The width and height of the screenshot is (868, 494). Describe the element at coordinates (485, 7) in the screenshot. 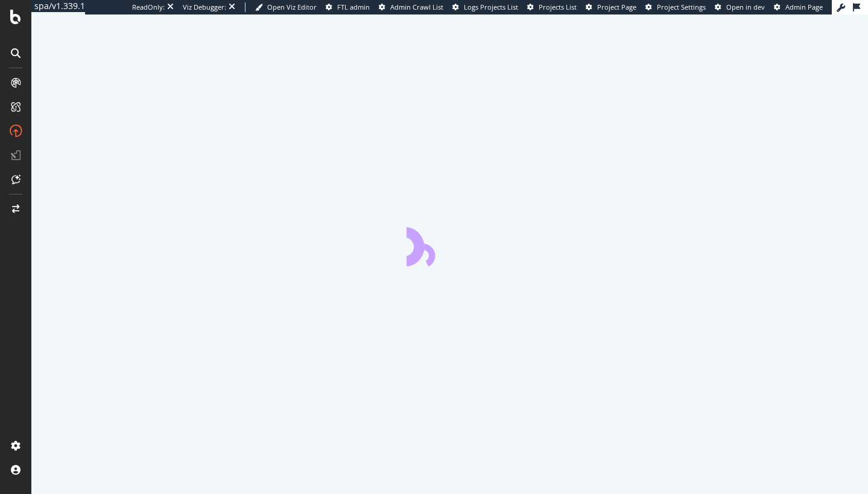

I see `a: Logs Projects List` at that location.